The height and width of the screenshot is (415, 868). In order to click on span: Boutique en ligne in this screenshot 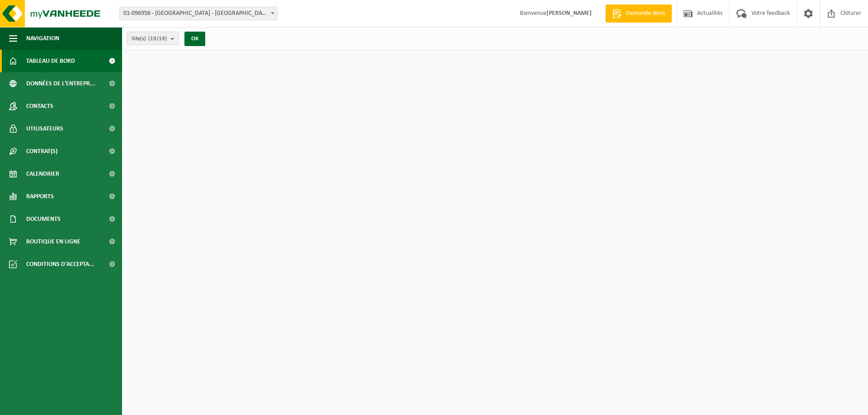, I will do `click(53, 241)`.